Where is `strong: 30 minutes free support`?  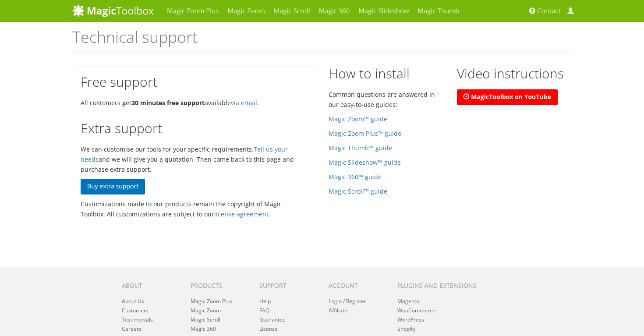 strong: 30 minutes free support is located at coordinates (168, 103).